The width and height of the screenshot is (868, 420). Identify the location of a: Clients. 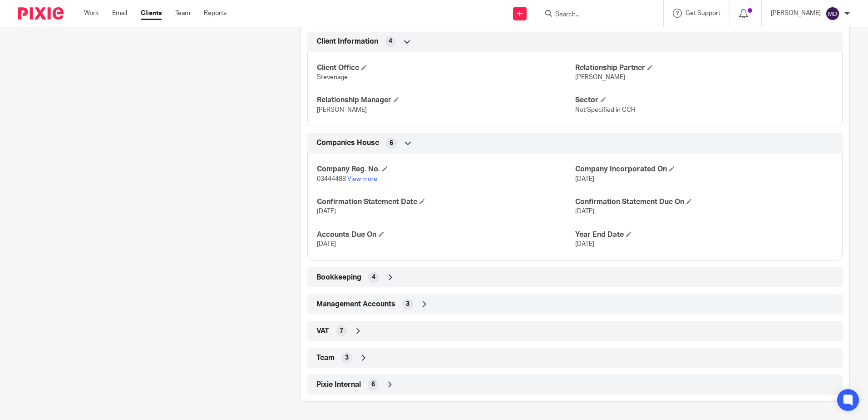
(151, 13).